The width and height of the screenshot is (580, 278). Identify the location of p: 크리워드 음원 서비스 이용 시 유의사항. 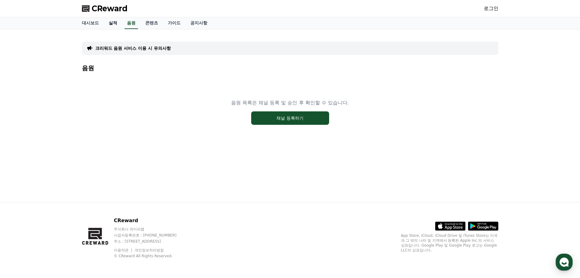
(133, 48).